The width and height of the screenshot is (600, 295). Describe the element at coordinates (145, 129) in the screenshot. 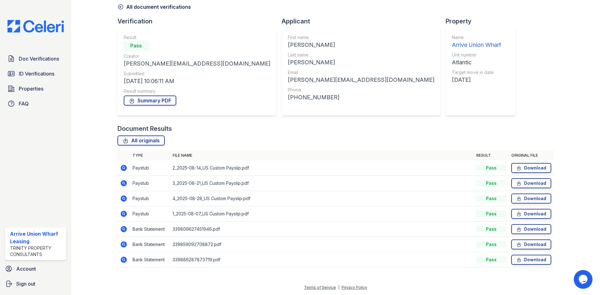

I see `div: Document Results` at that location.